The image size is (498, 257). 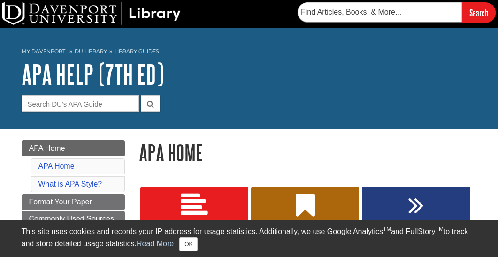 I want to click on form: Searches DU Library's articles, books, and more, so click(x=396, y=12).